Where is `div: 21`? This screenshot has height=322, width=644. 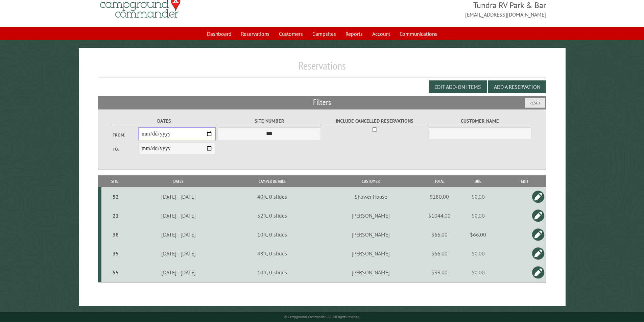
div: 21 is located at coordinates (116, 216).